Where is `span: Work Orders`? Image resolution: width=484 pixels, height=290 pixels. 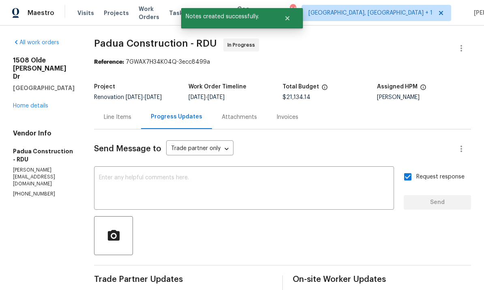
span: Work Orders is located at coordinates (149, 13).